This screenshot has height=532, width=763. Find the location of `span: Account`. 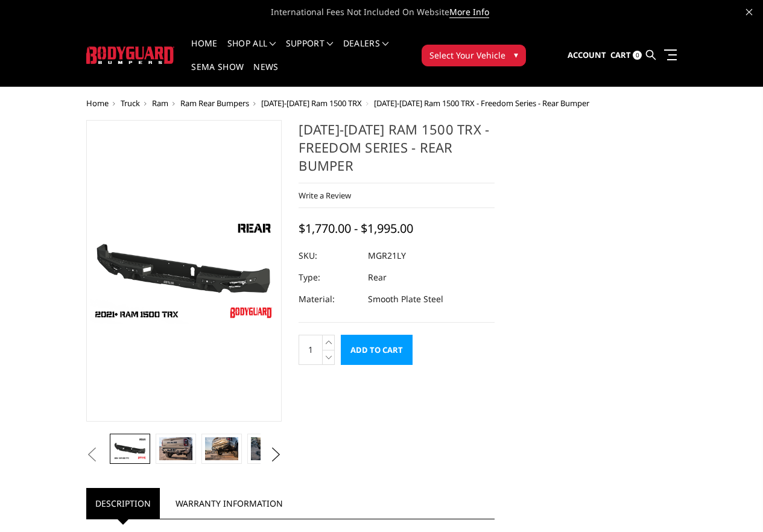

span: Account is located at coordinates (587, 55).